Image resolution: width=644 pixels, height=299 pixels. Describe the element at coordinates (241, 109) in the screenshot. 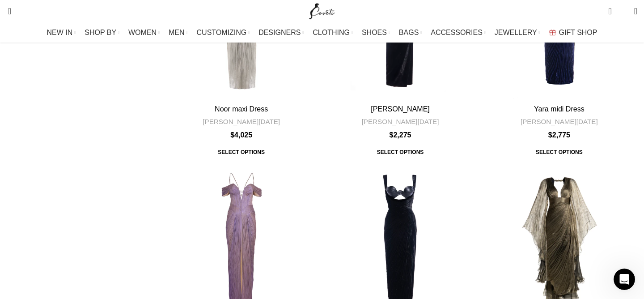

I see `a: Noor maxi Dress` at that location.